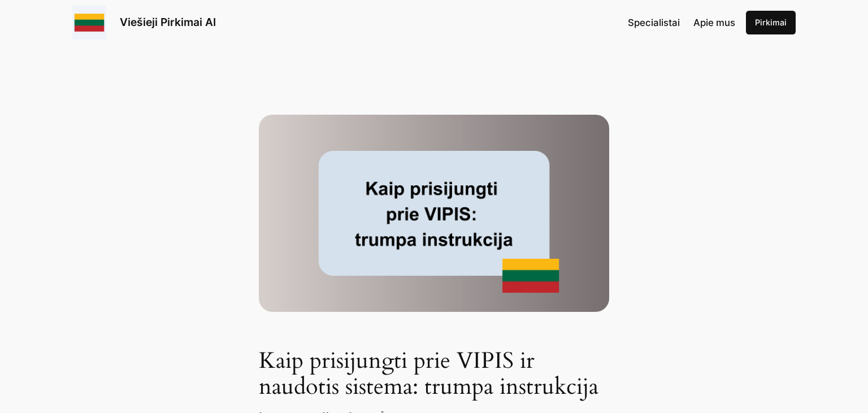  Describe the element at coordinates (168, 22) in the screenshot. I see `a: Viešieji Pirkimai AI` at that location.